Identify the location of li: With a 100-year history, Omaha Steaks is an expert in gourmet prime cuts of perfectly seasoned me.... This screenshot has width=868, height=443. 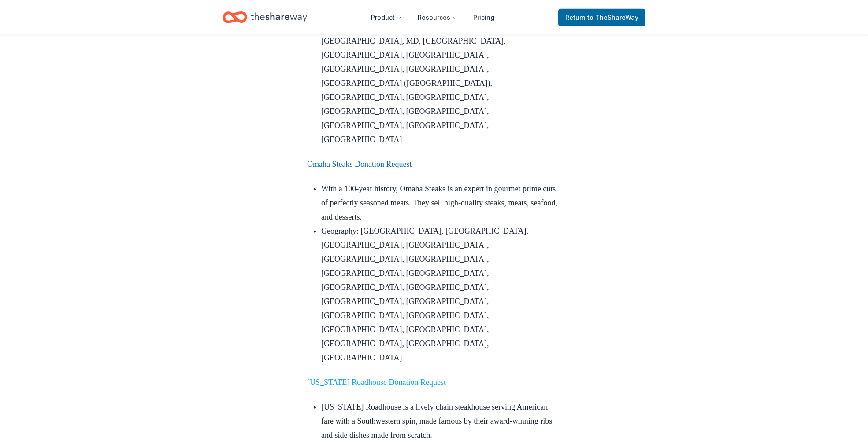
(441, 203).